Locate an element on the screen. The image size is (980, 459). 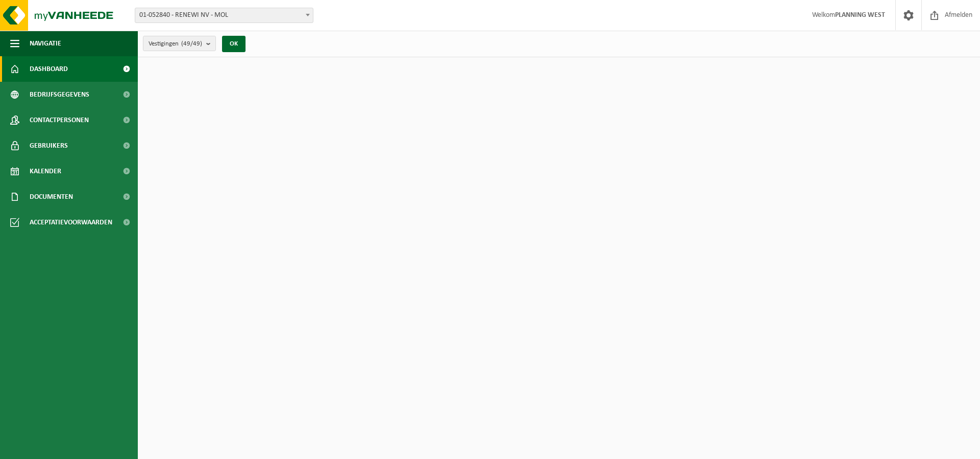
span: Bedrijfsgegevens is located at coordinates (59, 94).